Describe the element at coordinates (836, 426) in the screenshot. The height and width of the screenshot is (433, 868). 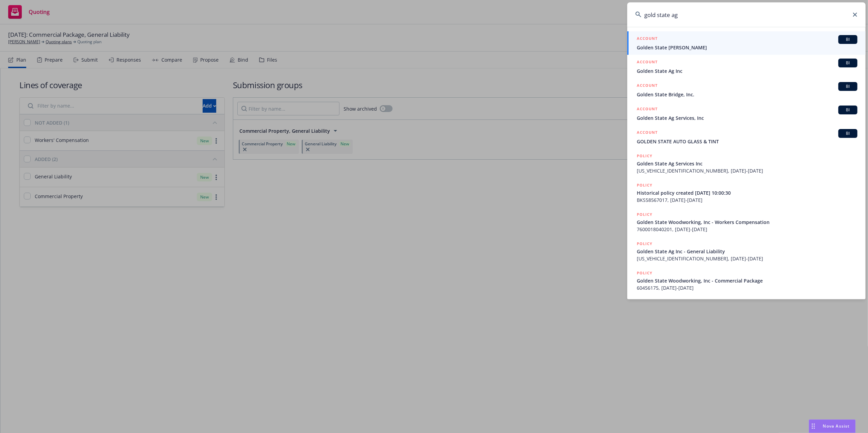
I see `span: Nova Assist` at that location.